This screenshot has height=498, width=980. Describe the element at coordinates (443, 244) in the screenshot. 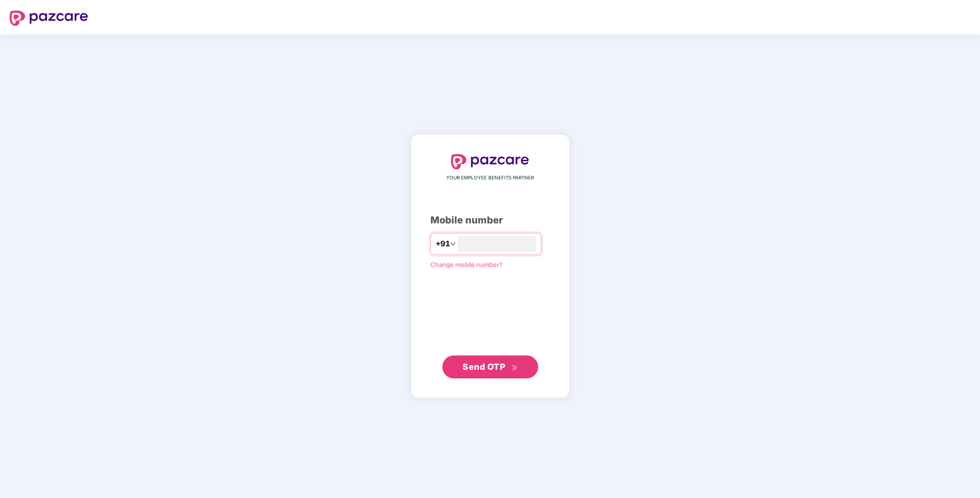

I see `span: +91` at that location.